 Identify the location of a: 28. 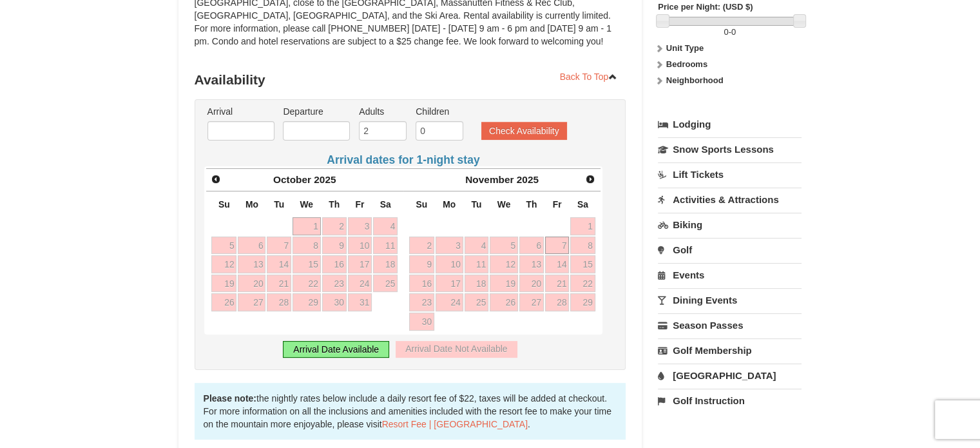
(557, 302).